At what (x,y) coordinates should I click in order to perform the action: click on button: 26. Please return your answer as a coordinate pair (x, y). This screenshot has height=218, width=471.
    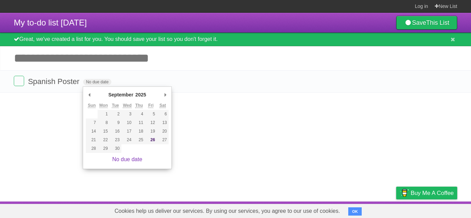
    Looking at the image, I should click on (151, 140).